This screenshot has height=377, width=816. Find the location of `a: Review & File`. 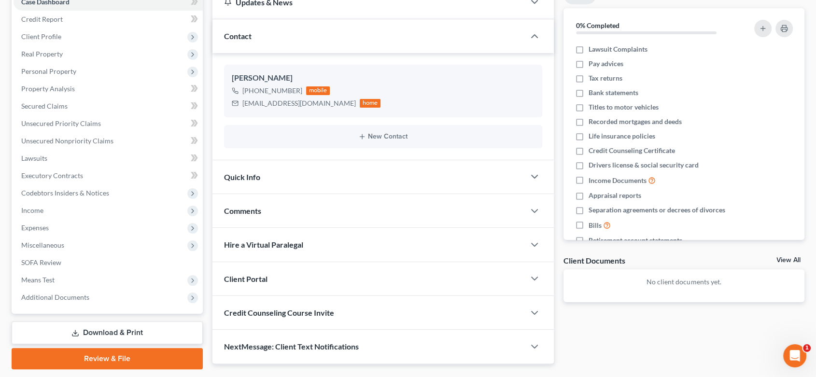

a: Review & File is located at coordinates (107, 359).